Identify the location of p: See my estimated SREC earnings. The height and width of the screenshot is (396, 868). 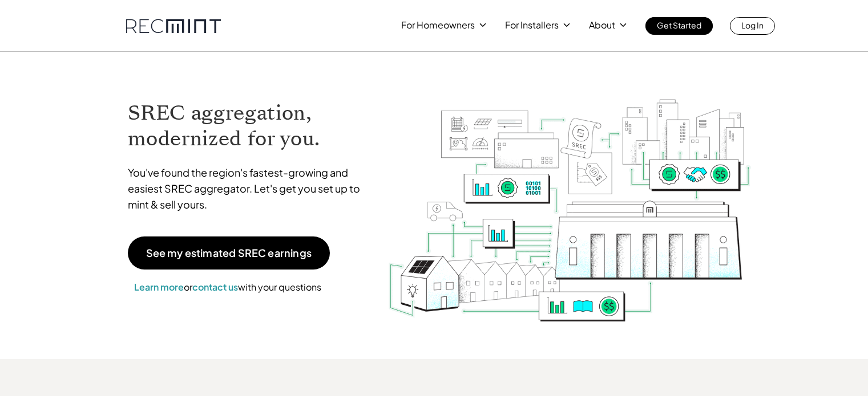
(228, 253).